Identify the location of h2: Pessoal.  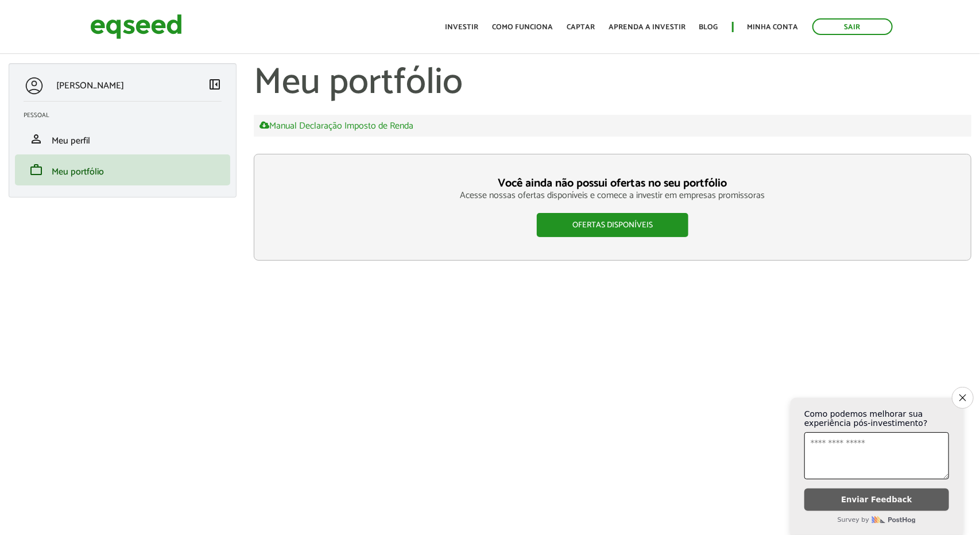
(127, 116).